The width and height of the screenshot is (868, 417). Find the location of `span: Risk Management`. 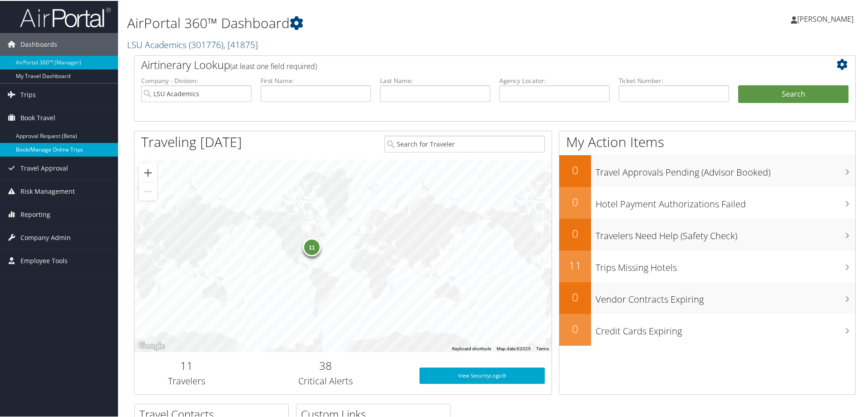

span: Risk Management is located at coordinates (47, 190).